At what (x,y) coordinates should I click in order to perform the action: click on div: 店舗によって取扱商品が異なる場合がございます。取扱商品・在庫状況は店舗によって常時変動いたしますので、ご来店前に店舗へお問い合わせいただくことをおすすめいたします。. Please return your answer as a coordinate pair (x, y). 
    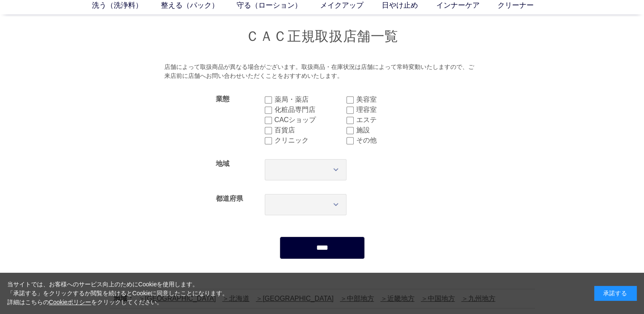
    Looking at the image, I should click on (322, 71).